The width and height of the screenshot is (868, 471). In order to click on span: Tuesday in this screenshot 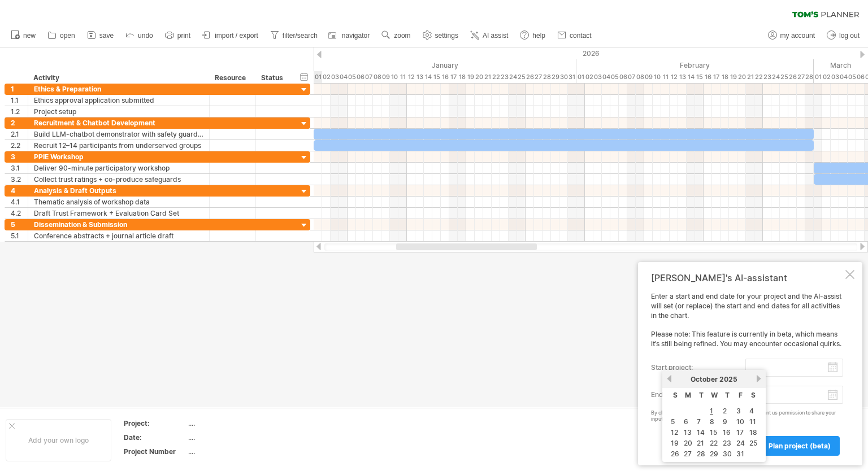, I will do `click(701, 395)`.